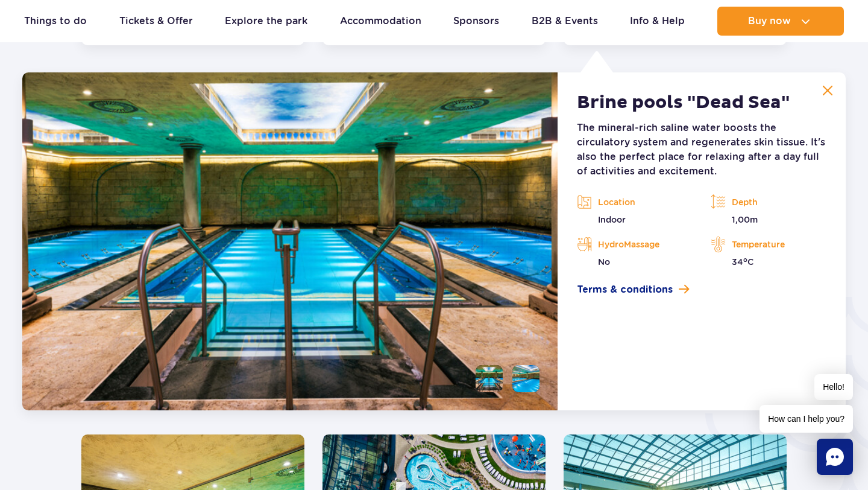  I want to click on span: Terms & conditions, so click(625, 290).